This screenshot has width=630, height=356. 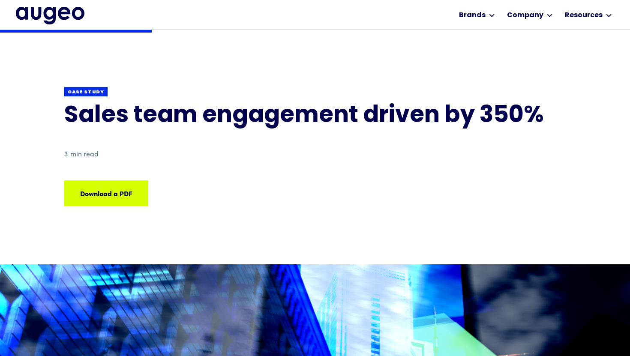 I want to click on h1: Sales team engagement driven by 350%, so click(x=315, y=116).